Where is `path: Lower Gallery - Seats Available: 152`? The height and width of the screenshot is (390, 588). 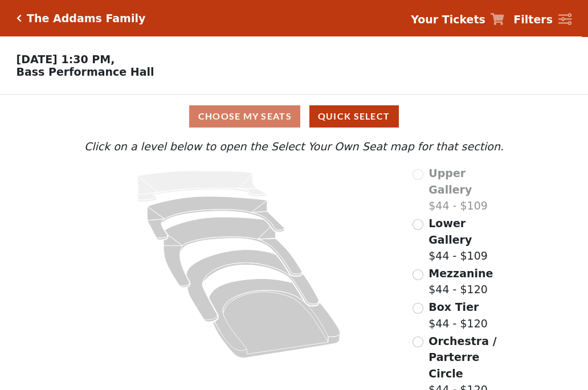 path: Lower Gallery - Seats Available: 152 is located at coordinates (216, 218).